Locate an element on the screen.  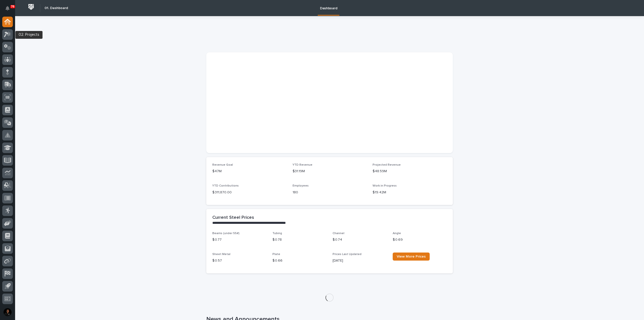
p: $ 0.57 is located at coordinates (239, 261).